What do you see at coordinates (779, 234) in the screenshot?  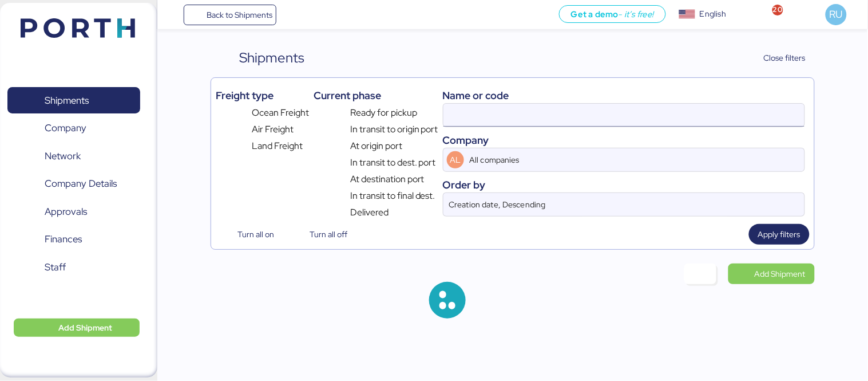 I see `button: Apply filters` at bounding box center [779, 234].